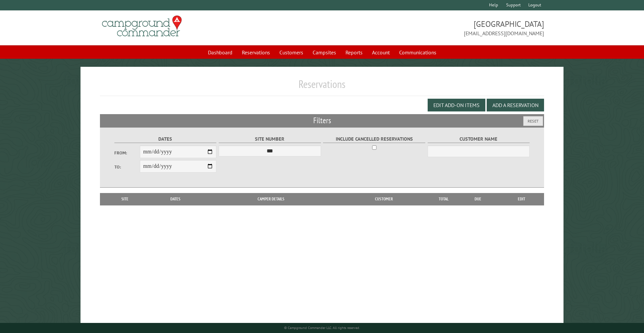 This screenshot has height=333, width=644. I want to click on button: Edit Add-on Items, so click(457, 105).